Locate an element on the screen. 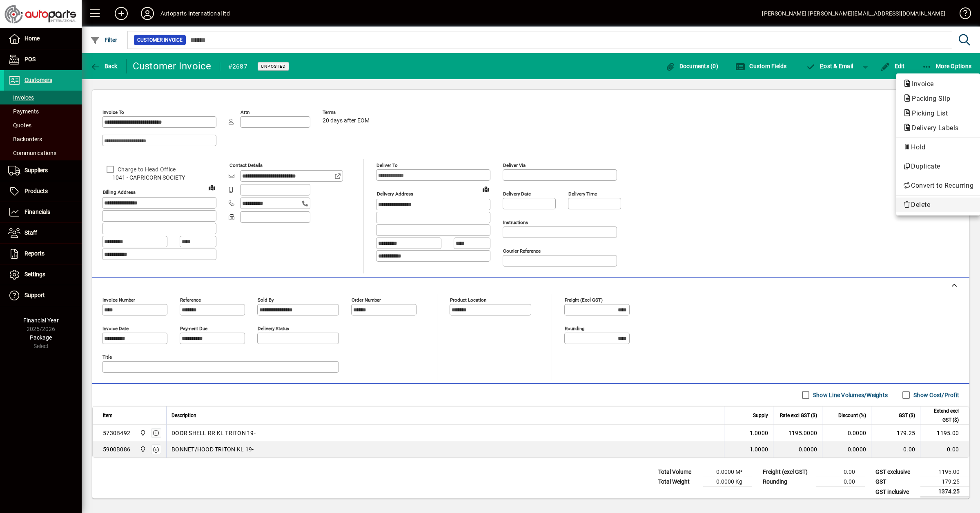  span: Delivery Labels is located at coordinates (933, 128).